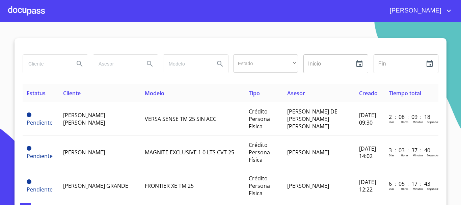 This screenshot has width=461, height=205. Describe the element at coordinates (411, 150) in the screenshot. I see `p: 3 : 03 : 37 : 40` at that location.